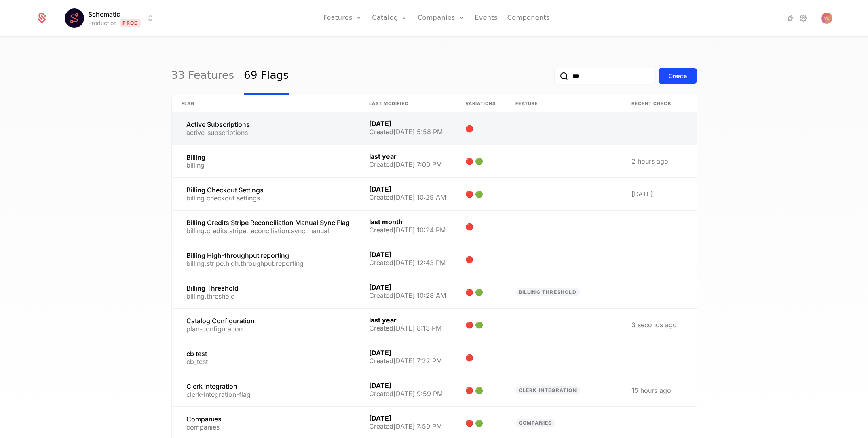 The height and width of the screenshot is (438, 868). I want to click on th: Last Modified, so click(407, 104).